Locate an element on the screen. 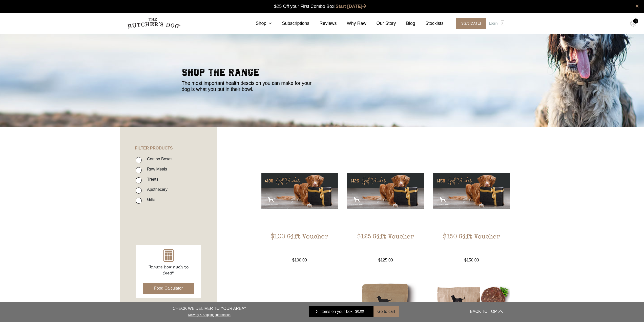 The height and width of the screenshot is (322, 644). label: Apothecary is located at coordinates (156, 189).